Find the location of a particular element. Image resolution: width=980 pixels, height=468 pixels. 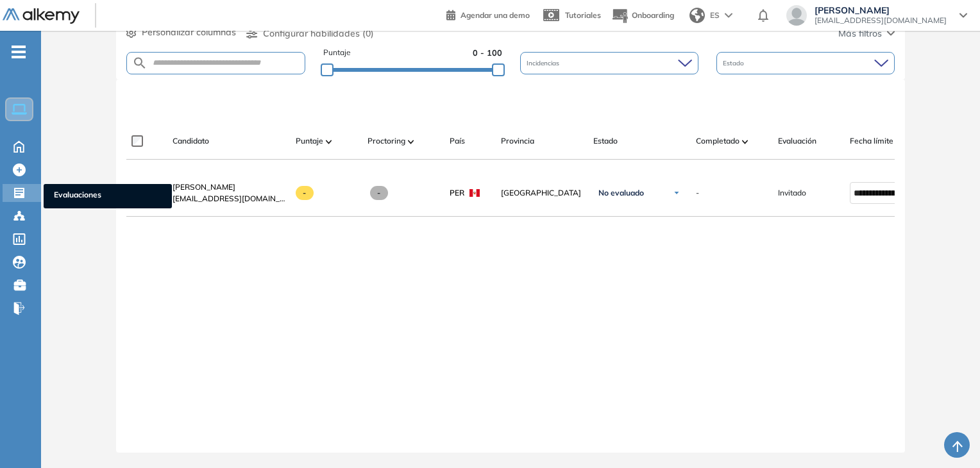

span: Más filtros is located at coordinates (860, 33).